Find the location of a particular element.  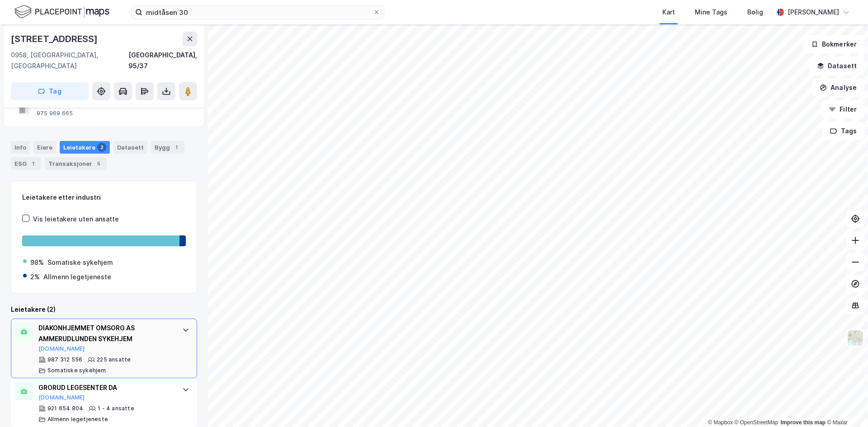

button: Tag is located at coordinates (49, 92).